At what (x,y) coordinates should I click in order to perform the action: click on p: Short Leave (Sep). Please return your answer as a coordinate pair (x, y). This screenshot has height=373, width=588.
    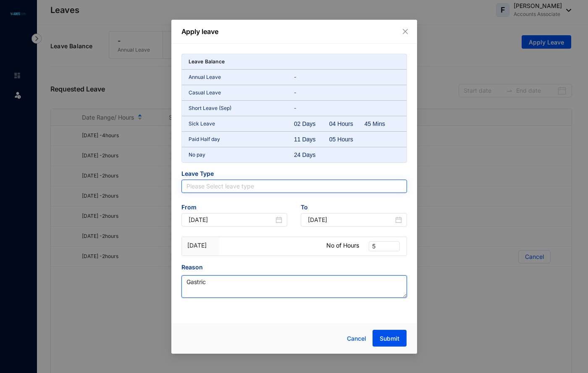
    Looking at the image, I should click on (241, 108).